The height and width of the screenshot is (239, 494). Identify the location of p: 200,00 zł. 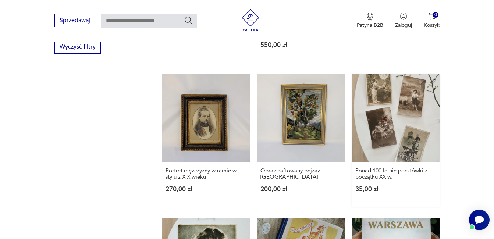
(301, 189).